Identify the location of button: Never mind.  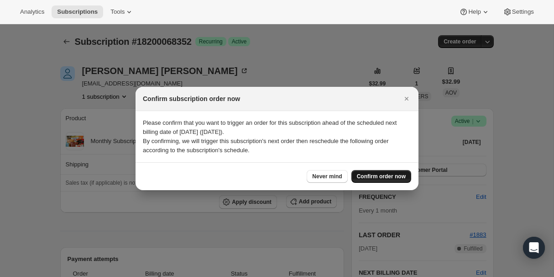
(327, 176).